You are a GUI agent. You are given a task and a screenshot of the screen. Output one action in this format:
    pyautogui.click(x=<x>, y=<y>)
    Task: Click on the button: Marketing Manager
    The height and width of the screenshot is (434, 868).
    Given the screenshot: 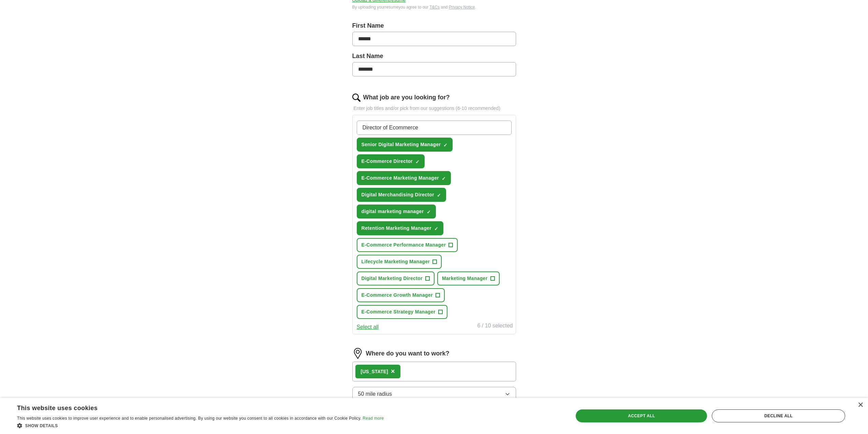 What is the action you would take?
    pyautogui.click(x=468, y=278)
    